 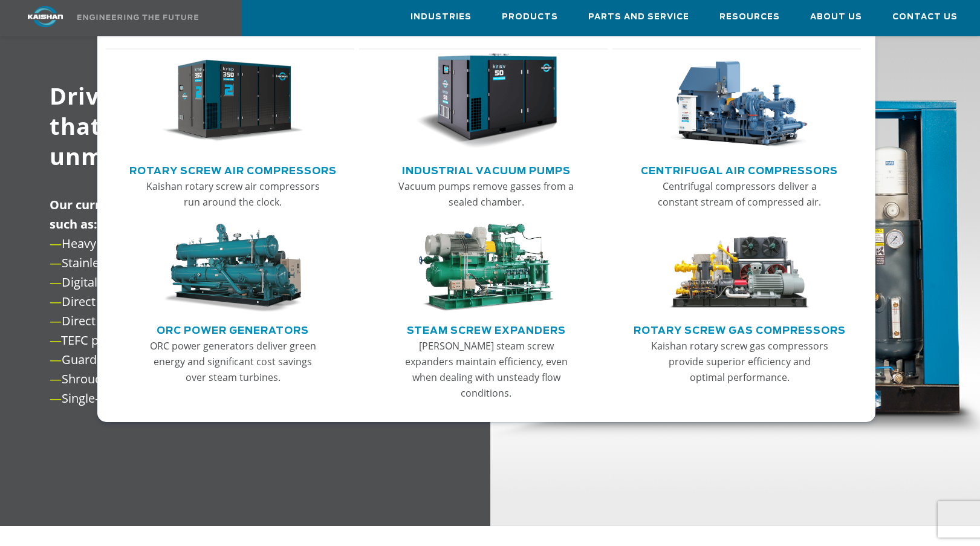 I want to click on span: About Us, so click(x=836, y=17).